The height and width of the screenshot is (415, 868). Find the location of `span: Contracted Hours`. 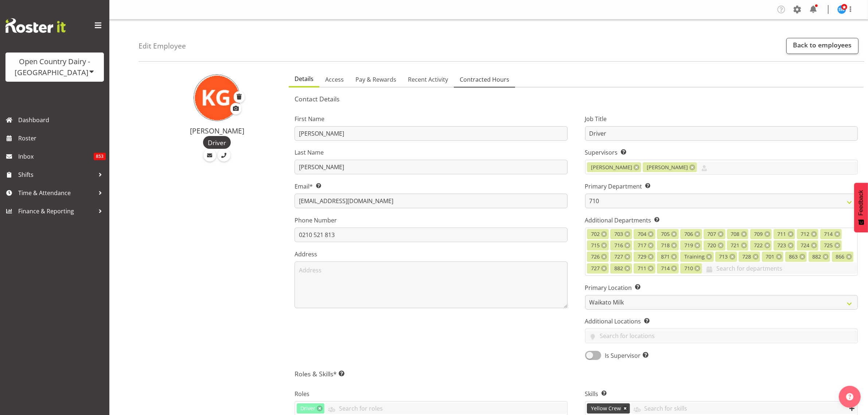

span: Contracted Hours is located at coordinates (484, 79).